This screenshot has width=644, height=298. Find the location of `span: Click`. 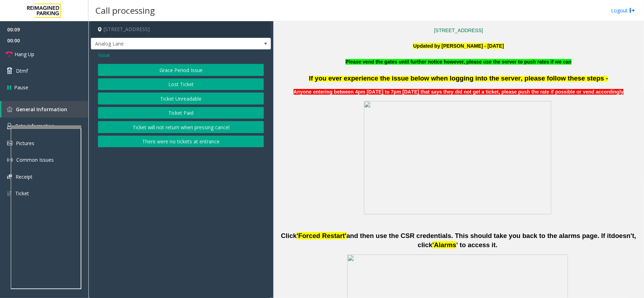

span: Click is located at coordinates (289, 236).